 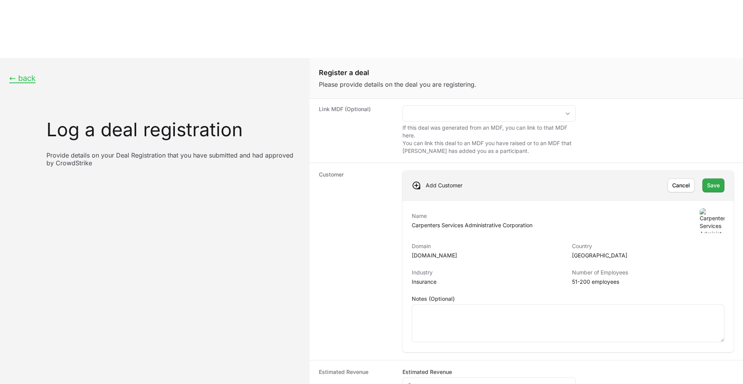 What do you see at coordinates (568, 299) in the screenshot?
I see `label: Notes (Optional)` at bounding box center [568, 299].